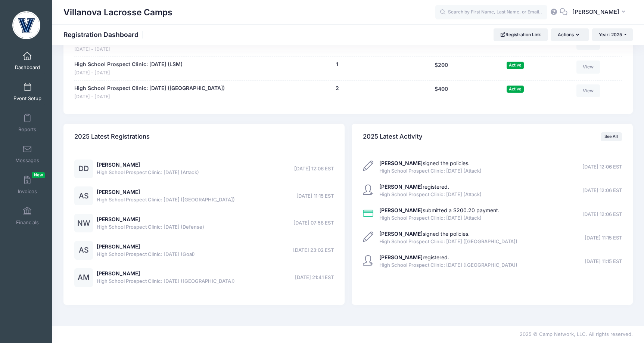 This screenshot has width=644, height=343. Describe the element at coordinates (520, 35) in the screenshot. I see `a: Registration Link` at that location.